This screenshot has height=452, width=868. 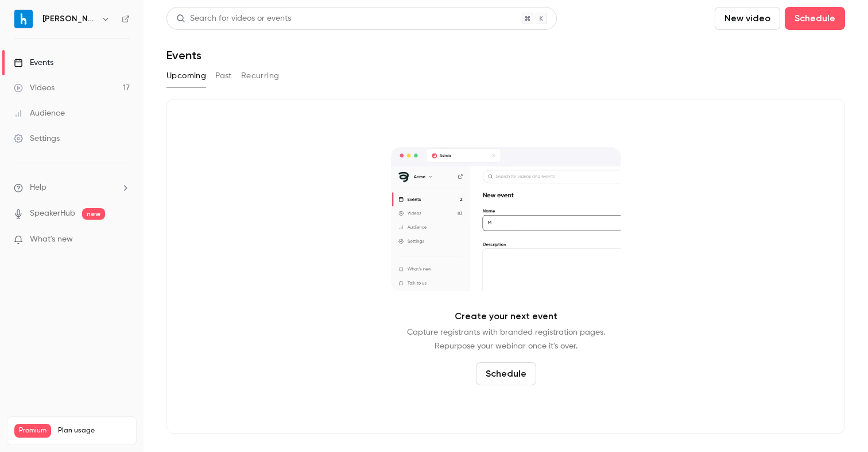 I want to click on span: new, so click(x=93, y=214).